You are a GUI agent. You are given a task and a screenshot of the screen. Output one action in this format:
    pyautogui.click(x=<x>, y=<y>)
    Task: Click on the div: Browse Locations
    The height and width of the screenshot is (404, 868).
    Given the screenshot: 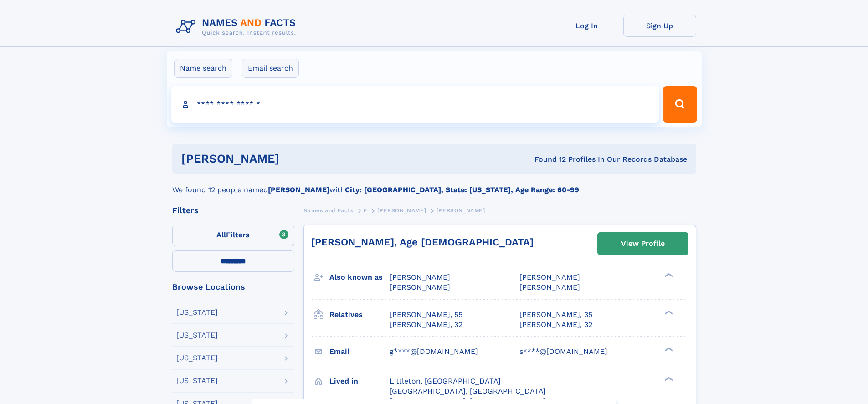 What is the action you would take?
    pyautogui.click(x=233, y=287)
    